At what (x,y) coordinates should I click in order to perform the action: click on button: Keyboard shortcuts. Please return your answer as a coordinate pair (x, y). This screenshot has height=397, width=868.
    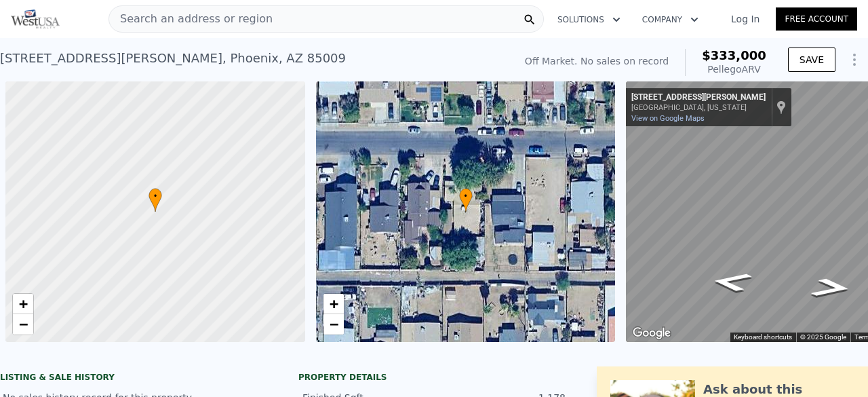
    Looking at the image, I should click on (763, 338).